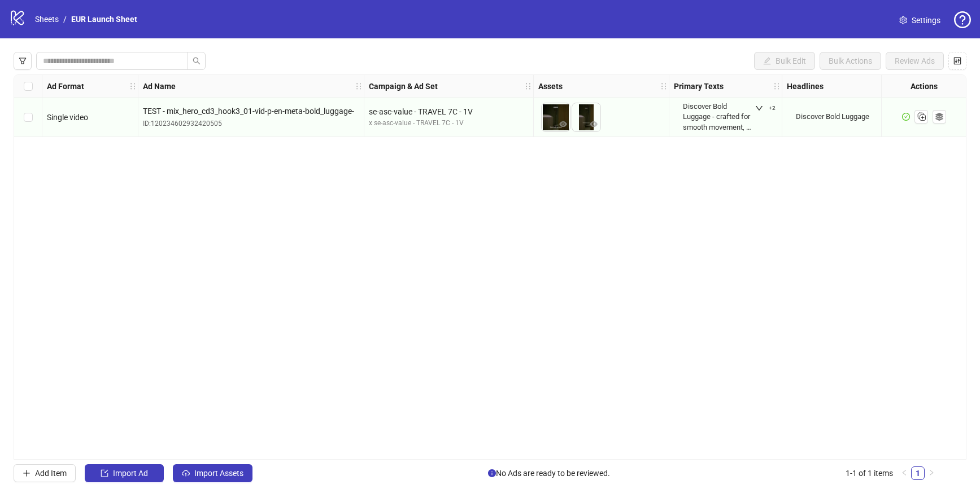 The image size is (980, 498). Describe the element at coordinates (939, 117) in the screenshot. I see `svg: ad template` at that location.